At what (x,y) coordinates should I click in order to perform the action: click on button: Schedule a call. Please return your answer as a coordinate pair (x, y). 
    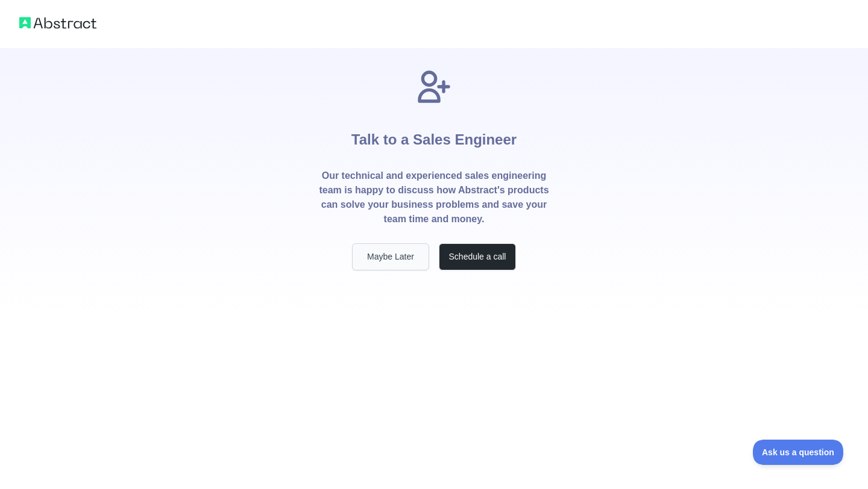
    Looking at the image, I should click on (477, 257).